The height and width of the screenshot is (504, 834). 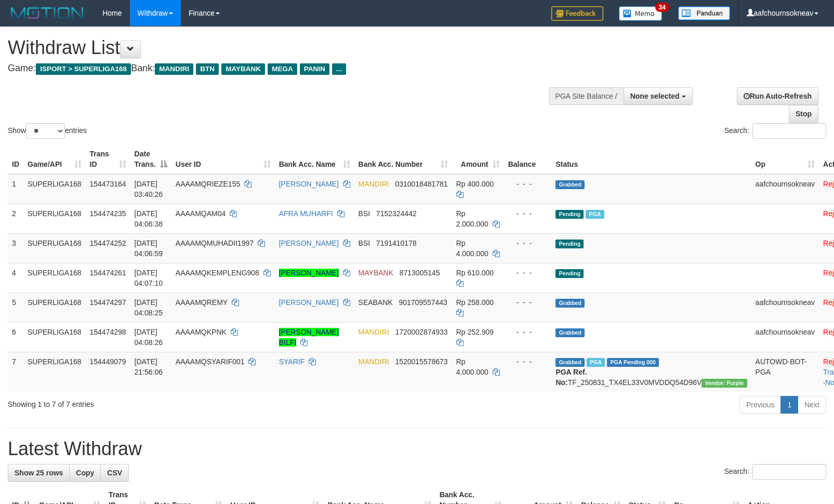 I want to click on span: AAAAMQRIEZE155, so click(x=208, y=184).